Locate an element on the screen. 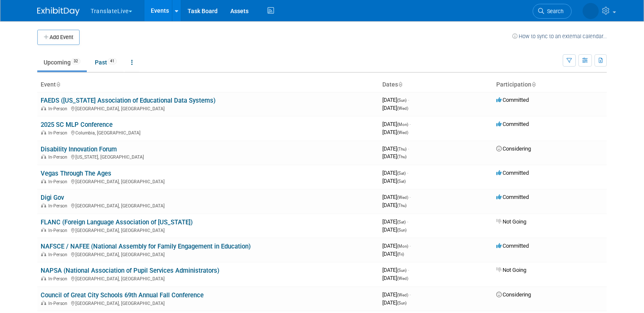 The width and height of the screenshot is (644, 313). a: Sort by Start Date is located at coordinates (400, 84).